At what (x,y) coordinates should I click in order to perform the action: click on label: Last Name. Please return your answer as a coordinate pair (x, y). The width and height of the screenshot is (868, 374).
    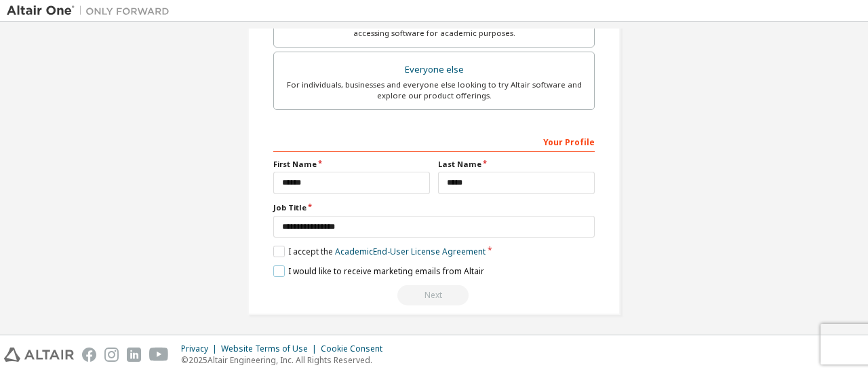
    Looking at the image, I should click on (516, 164).